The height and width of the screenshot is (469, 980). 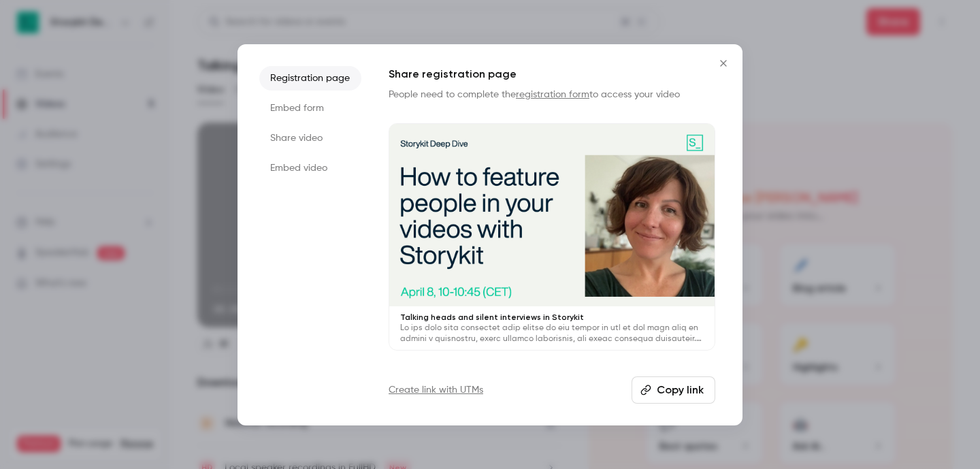 What do you see at coordinates (552, 317) in the screenshot?
I see `p: Talking heads and silent interviews in Storykit` at bounding box center [552, 317].